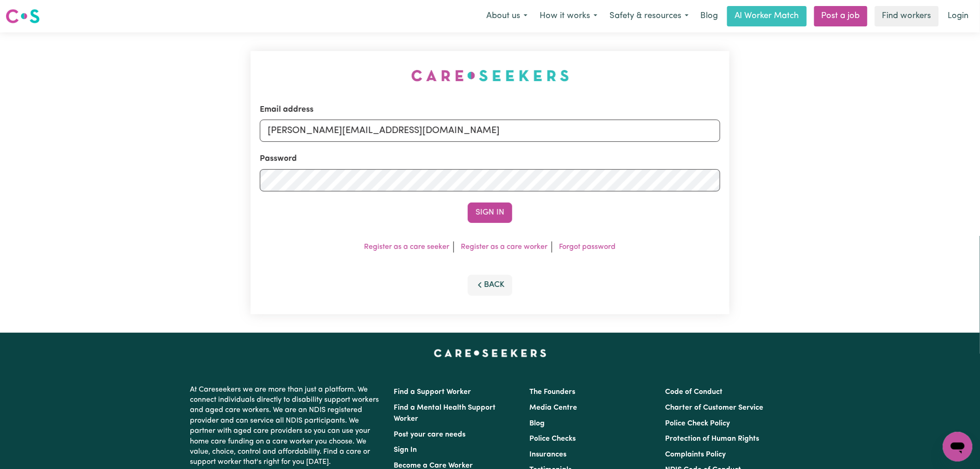 The width and height of the screenshot is (980, 469). I want to click on a: Login, so click(959, 16).